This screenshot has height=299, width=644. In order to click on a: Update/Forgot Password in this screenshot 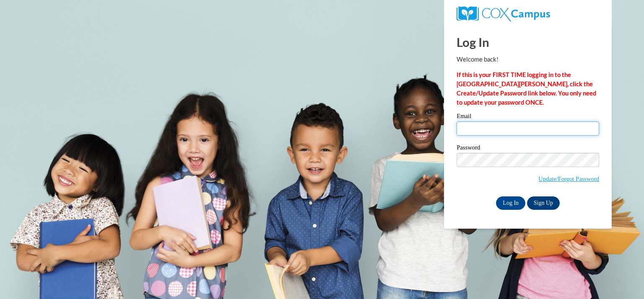, I will do `click(569, 179)`.